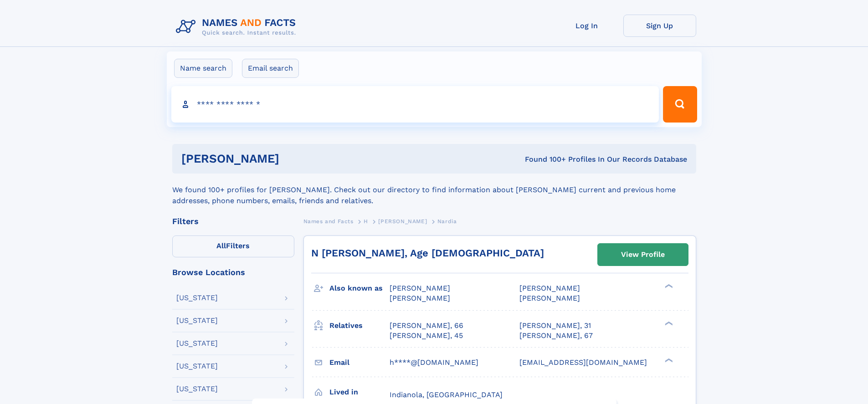 The height and width of the screenshot is (404, 868). What do you see at coordinates (233, 272) in the screenshot?
I see `div: Browse Locations` at bounding box center [233, 272].